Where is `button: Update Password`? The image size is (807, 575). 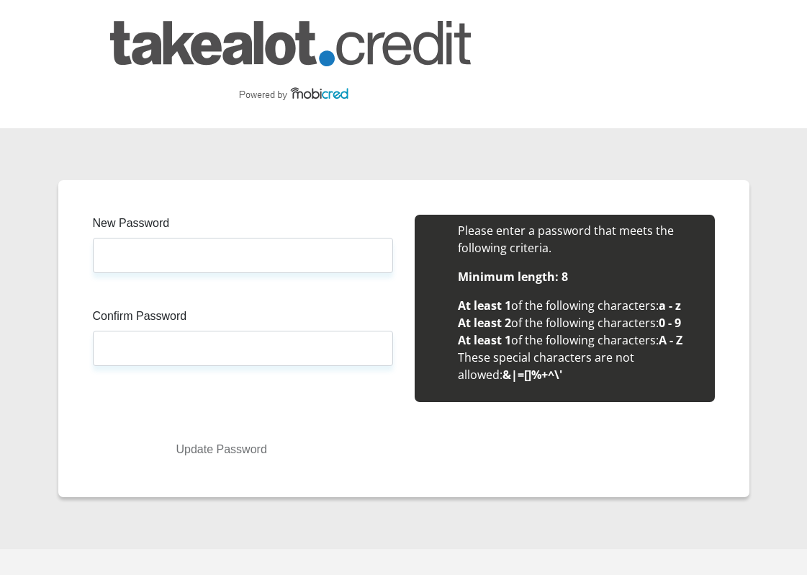 button: Update Password is located at coordinates (222, 449).